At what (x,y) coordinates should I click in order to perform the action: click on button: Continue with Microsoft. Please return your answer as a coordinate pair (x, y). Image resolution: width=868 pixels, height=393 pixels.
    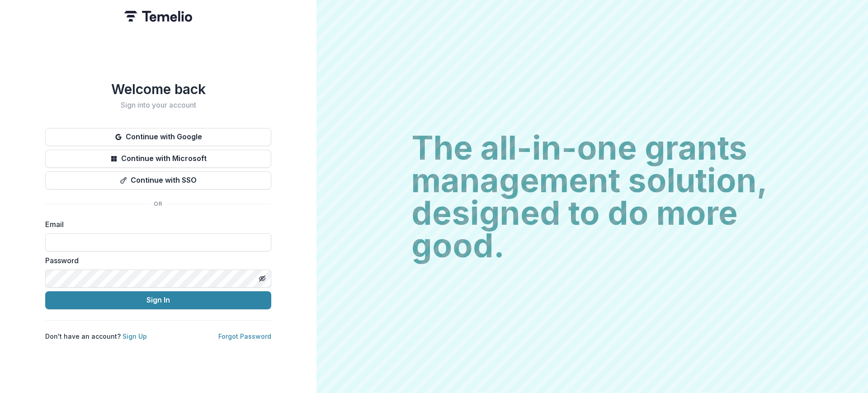
    Looking at the image, I should click on (158, 159).